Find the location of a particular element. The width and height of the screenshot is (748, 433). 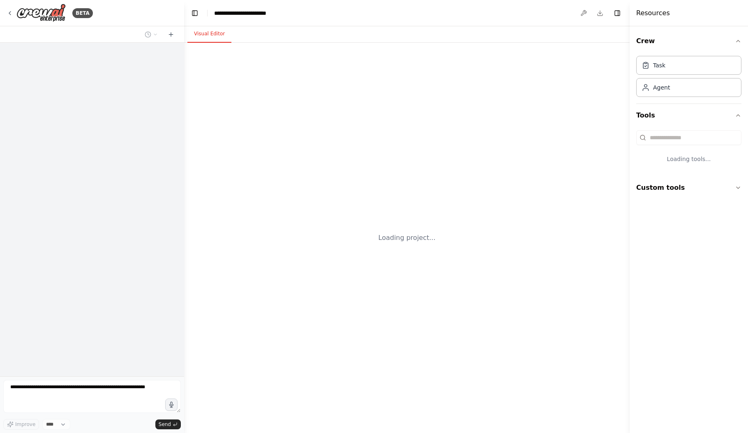

button: Crew is located at coordinates (689, 41).